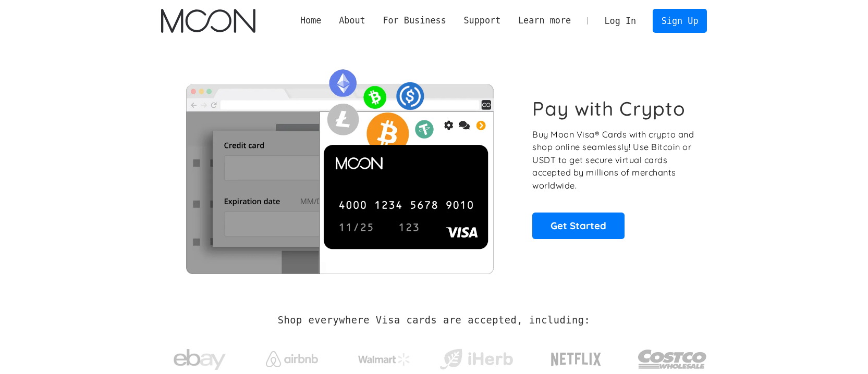 The image size is (868, 374). Describe the element at coordinates (352, 20) in the screenshot. I see `div: About` at that location.